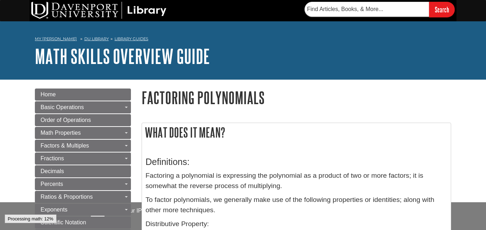 Image resolution: width=486 pixels, height=230 pixels. I want to click on nav: breadcrumb, so click(243, 40).